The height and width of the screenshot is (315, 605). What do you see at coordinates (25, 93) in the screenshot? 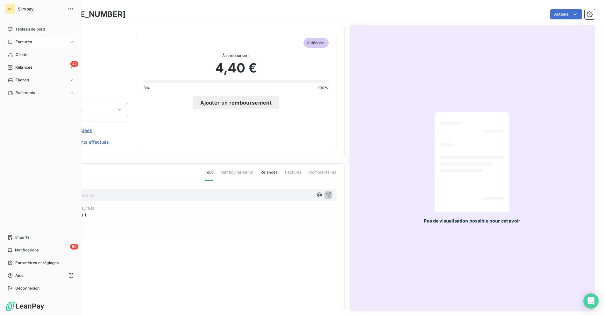
I see `span: Paiements` at bounding box center [25, 93].